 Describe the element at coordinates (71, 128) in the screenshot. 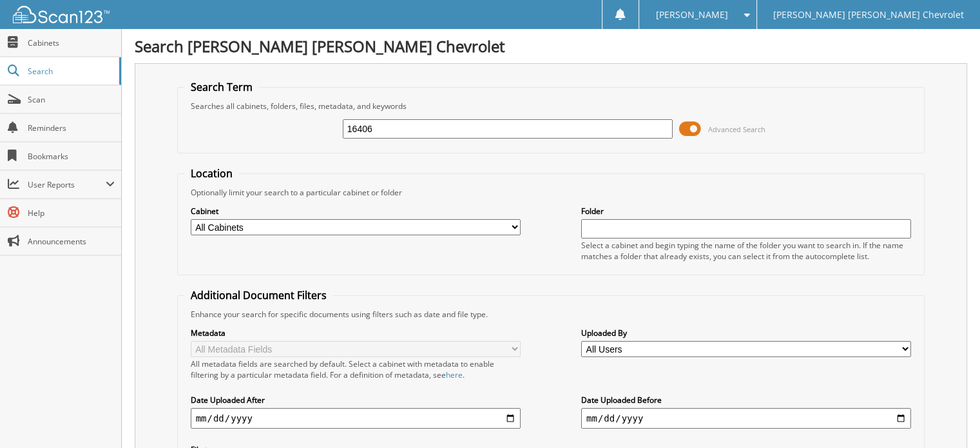

I see `span: Reminders` at that location.